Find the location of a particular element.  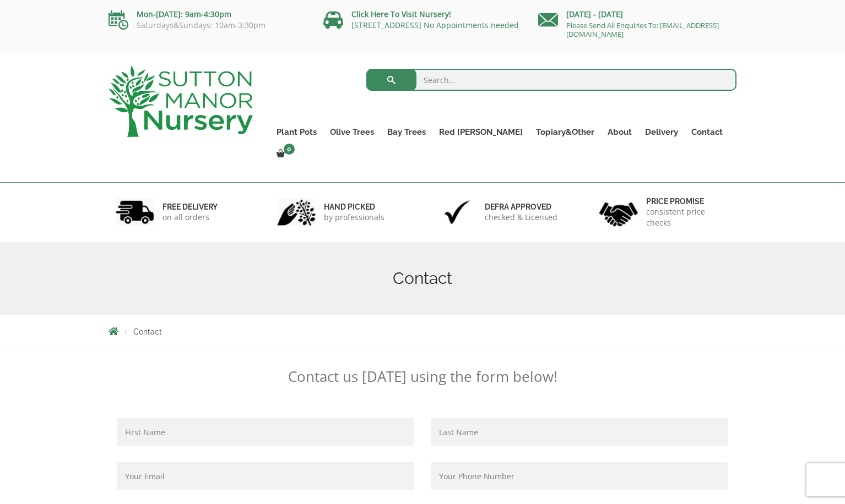

p: checked & Licensed is located at coordinates (521, 218).